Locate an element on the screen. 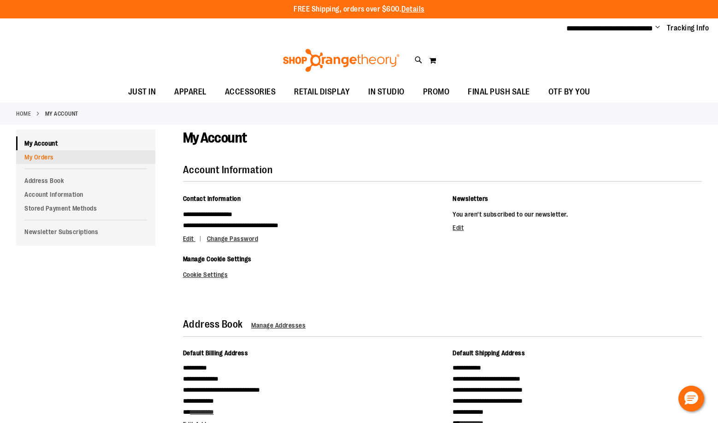  span: Default Billing Address is located at coordinates (216, 353).